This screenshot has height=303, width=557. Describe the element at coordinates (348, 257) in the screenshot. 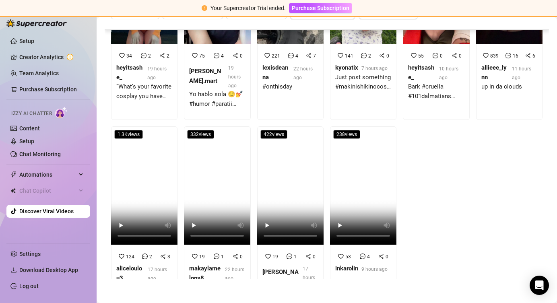

I see `span: 53` at that location.